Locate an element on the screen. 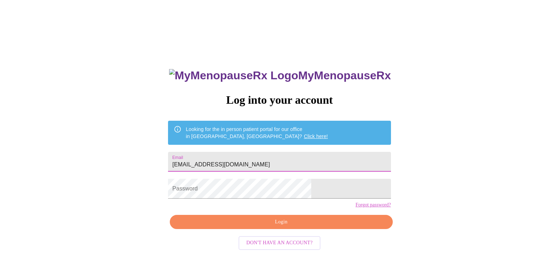 This screenshot has width=559, height=274. button: Login is located at coordinates (281, 222).